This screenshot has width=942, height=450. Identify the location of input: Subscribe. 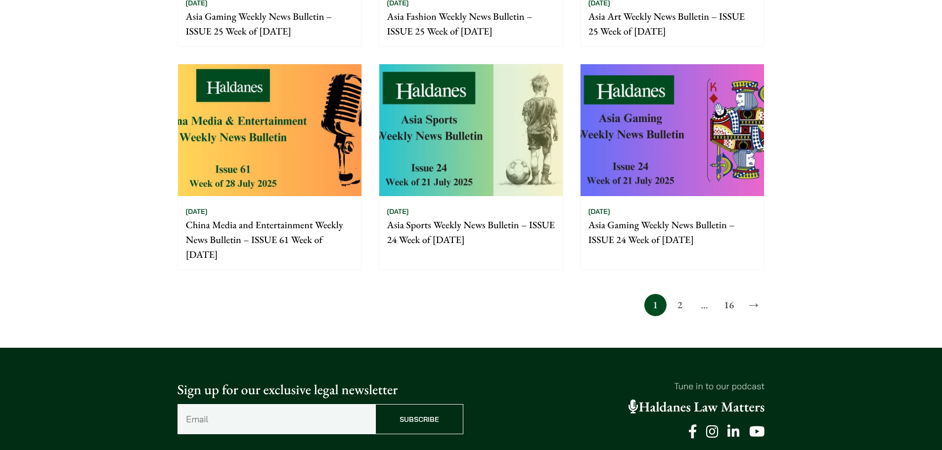
(419, 419).